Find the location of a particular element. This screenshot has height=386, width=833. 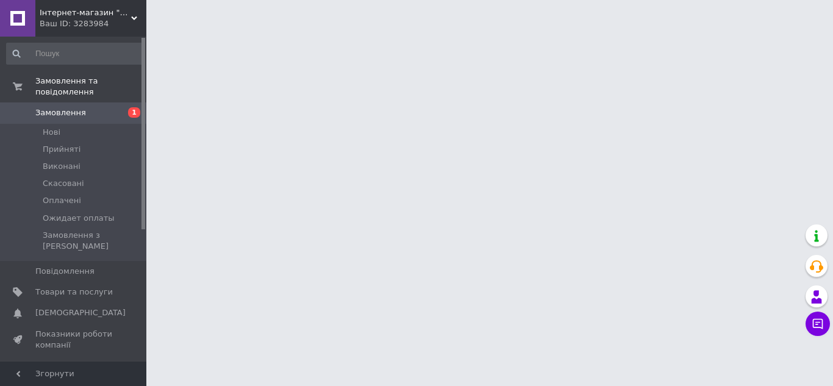

span: Нові is located at coordinates (51, 132).